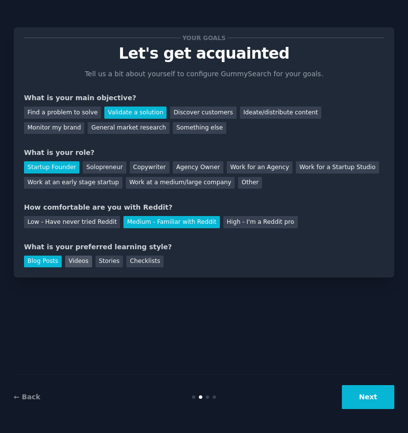  Describe the element at coordinates (204, 53) in the screenshot. I see `p: Let's get acquainted` at that location.